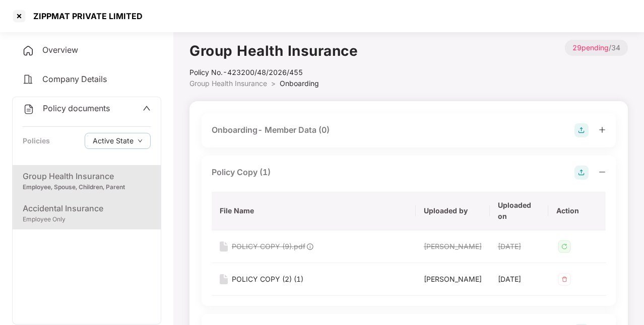  Describe the element at coordinates (140, 141) in the screenshot. I see `span: down` at that location.